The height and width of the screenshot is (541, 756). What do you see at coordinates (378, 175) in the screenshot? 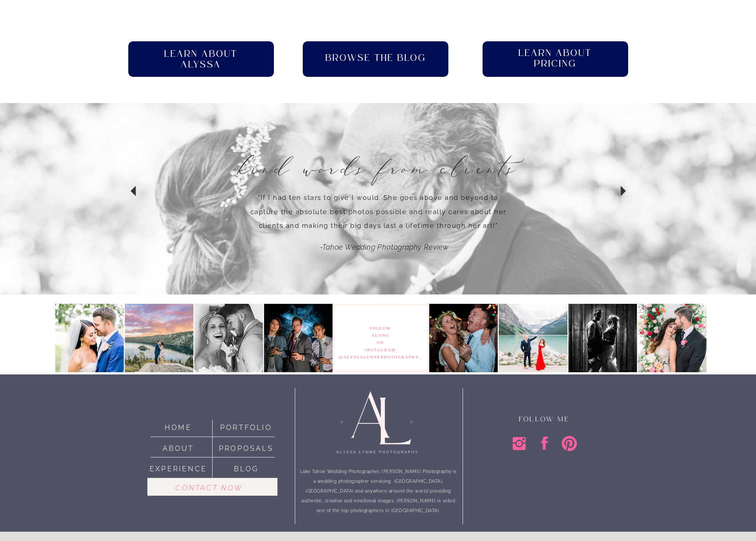
I see `h3: Kind Words from Clients` at bounding box center [378, 175].